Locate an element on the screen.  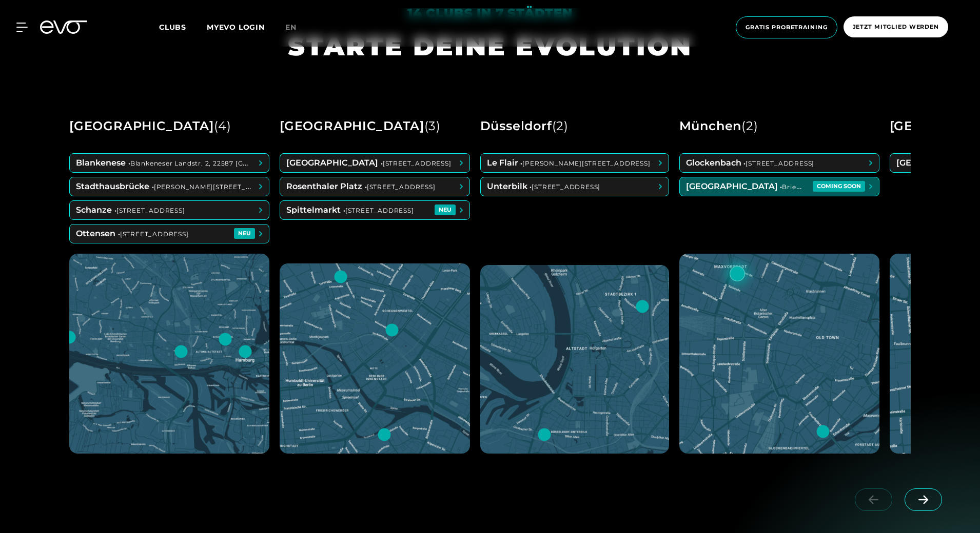
span: Gratis Probetraining is located at coordinates (786, 27).